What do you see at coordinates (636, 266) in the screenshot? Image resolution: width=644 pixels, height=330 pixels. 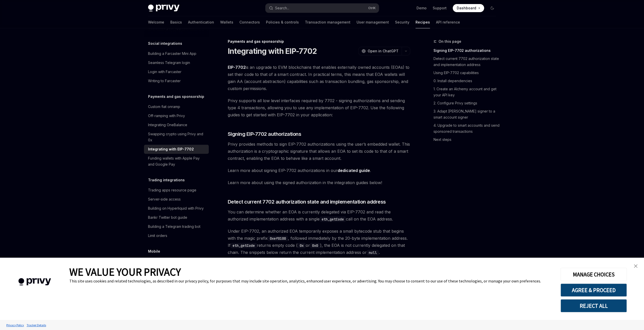 I see `img: close banner` at bounding box center [636, 266].